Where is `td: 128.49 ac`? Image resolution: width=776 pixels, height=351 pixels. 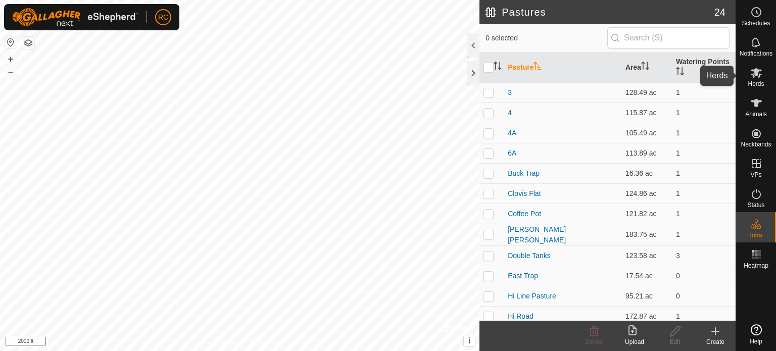
td: 128.49 ac is located at coordinates (647, 92).